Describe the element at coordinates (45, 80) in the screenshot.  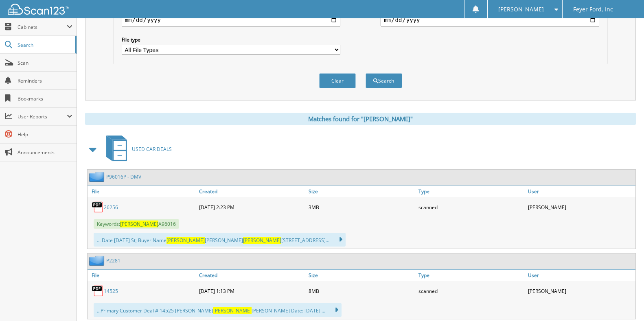
I see `span: Reminders` at that location.